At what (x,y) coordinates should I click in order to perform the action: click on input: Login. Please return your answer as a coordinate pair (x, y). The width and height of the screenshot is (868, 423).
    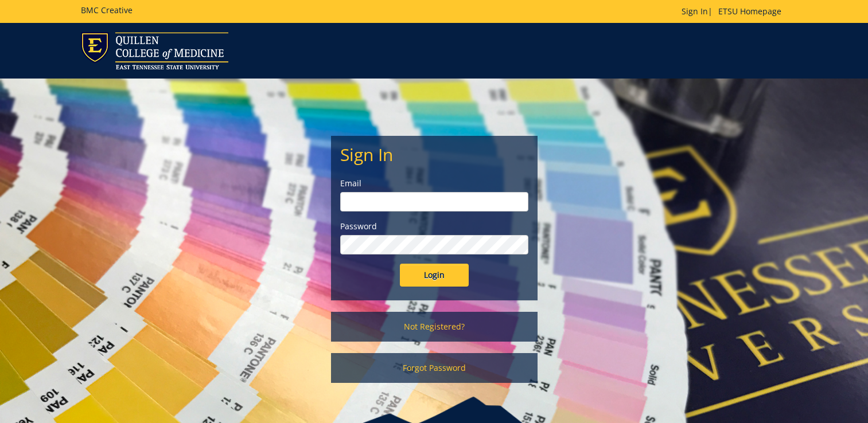
    Looking at the image, I should click on (434, 275).